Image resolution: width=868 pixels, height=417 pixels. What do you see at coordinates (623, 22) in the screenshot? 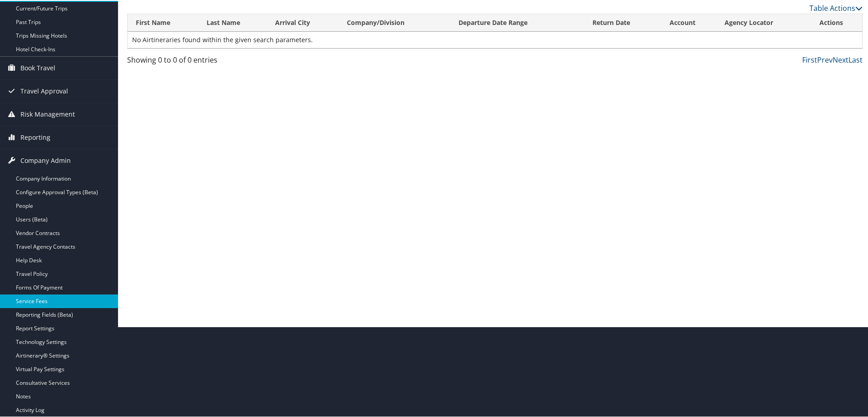
I see `th: Return Date: activate to sort column ascending` at bounding box center [623, 22].